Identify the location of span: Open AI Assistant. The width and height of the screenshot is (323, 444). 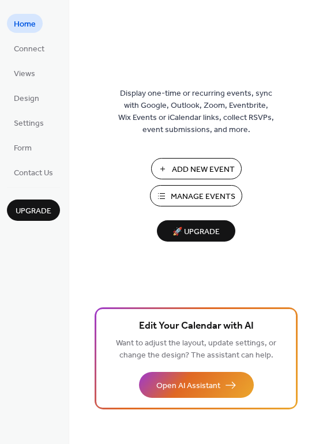
(188, 386).